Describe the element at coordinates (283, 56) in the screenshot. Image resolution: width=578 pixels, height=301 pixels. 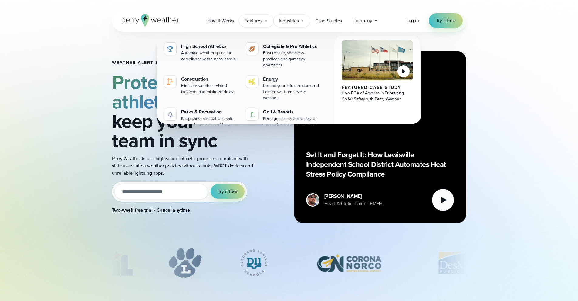
I see `a: Collegiate & Pro Athletics Ensure safe, seamless practices and gameday operations` at that location.